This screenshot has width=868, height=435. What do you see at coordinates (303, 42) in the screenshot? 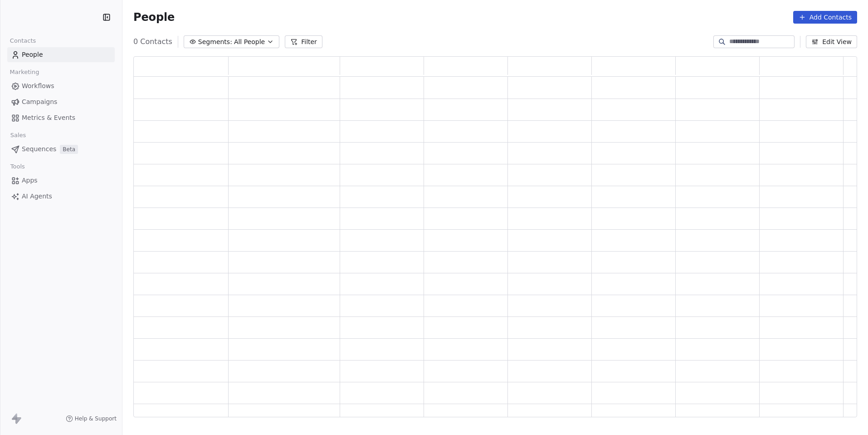
I see `button: Filter` at bounding box center [303, 42].